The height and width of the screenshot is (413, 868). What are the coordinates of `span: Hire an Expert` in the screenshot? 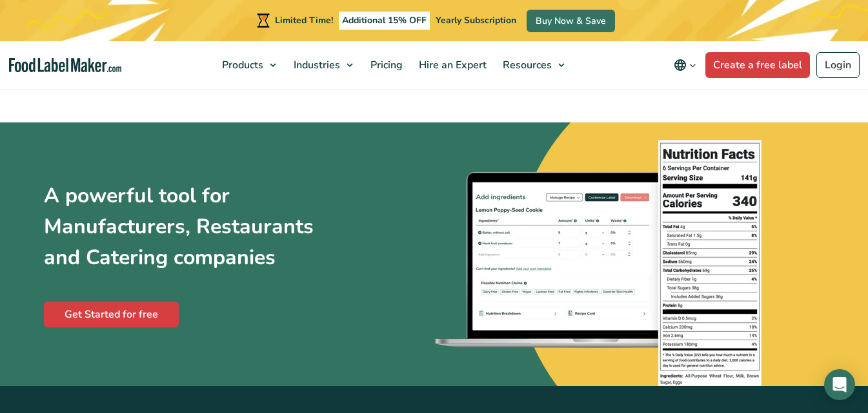 It's located at (451, 65).